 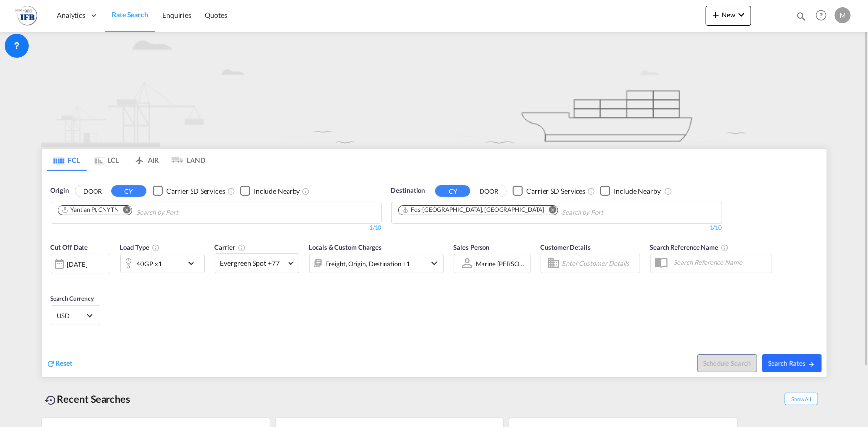 I want to click on md-icon: The selected Trucker/Carrierwill be displayed in the rate results If the rates are from another f..., so click(x=242, y=247).